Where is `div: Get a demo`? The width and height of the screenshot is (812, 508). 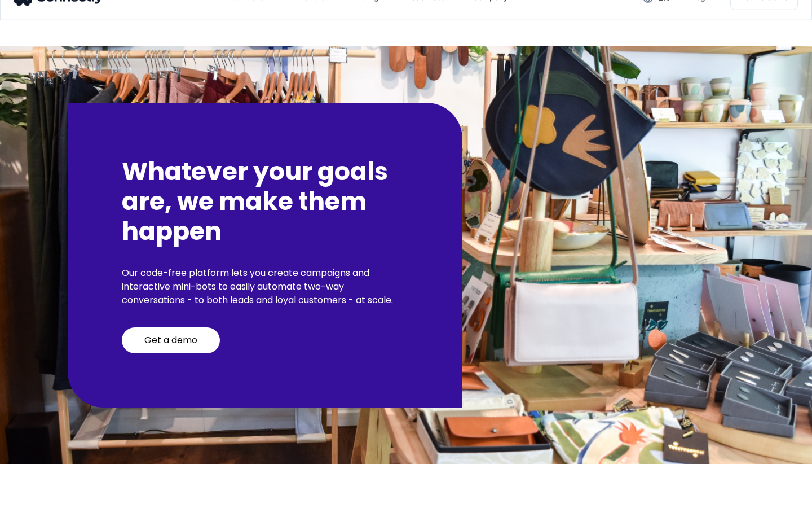
div: Get a demo is located at coordinates (171, 340).